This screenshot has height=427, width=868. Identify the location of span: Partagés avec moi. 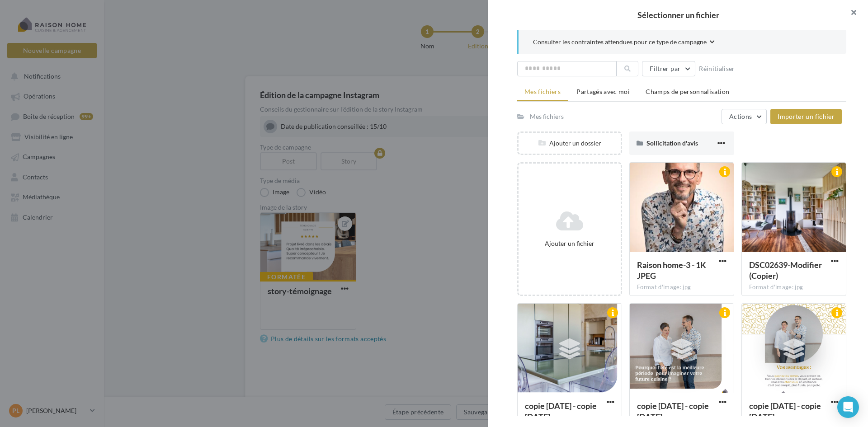
(603, 92).